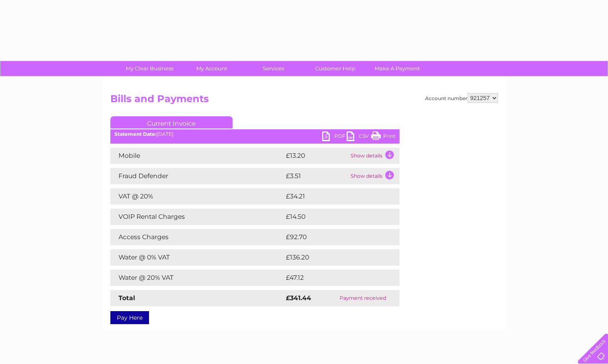 Image resolution: width=608 pixels, height=364 pixels. Describe the element at coordinates (197, 197) in the screenshot. I see `td: VAT @ 20%` at that location.